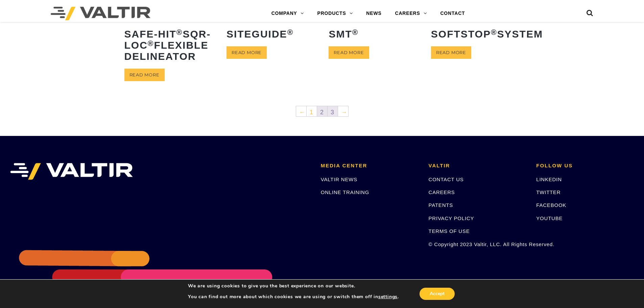  Describe the element at coordinates (477, 244) in the screenshot. I see `p: © Copyright 2023 Valtir, LLC. All Rights Reserved.` at that location.